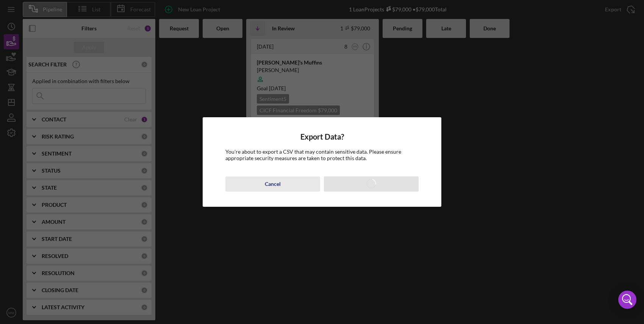 Image resolution: width=644 pixels, height=324 pixels. I want to click on div: Open Intercom Messenger, so click(627, 299).